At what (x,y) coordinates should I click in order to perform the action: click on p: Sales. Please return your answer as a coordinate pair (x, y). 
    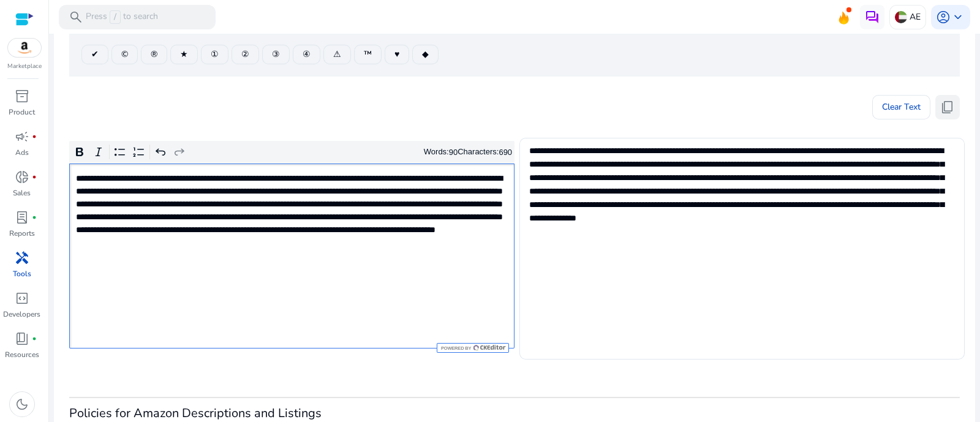
    Looking at the image, I should click on (22, 193).